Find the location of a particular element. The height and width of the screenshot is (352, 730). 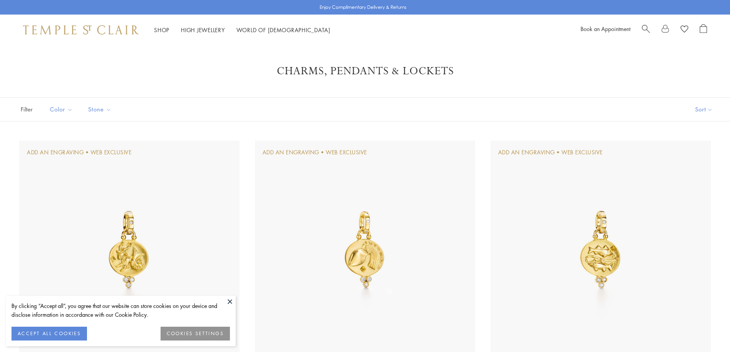

button: Stone is located at coordinates (100, 109).